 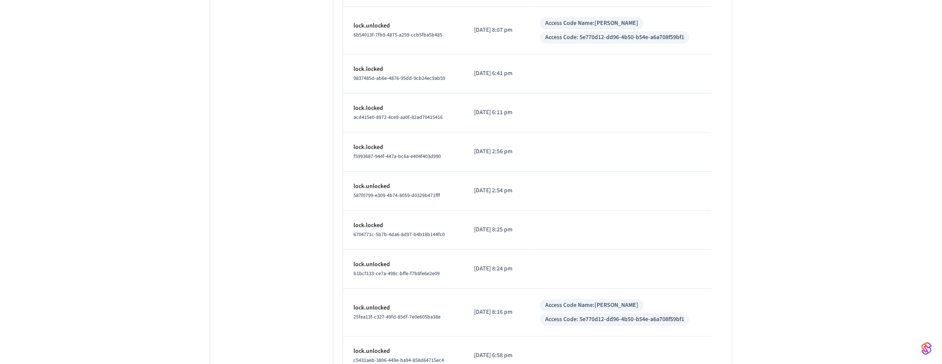 What do you see at coordinates (927, 348) in the screenshot?
I see `img: SeamLogoGradient.69752ec5.svg` at bounding box center [927, 348].